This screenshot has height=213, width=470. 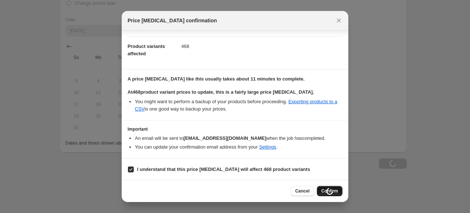 What do you see at coordinates (302, 191) in the screenshot?
I see `button: Cancel` at bounding box center [302, 191].